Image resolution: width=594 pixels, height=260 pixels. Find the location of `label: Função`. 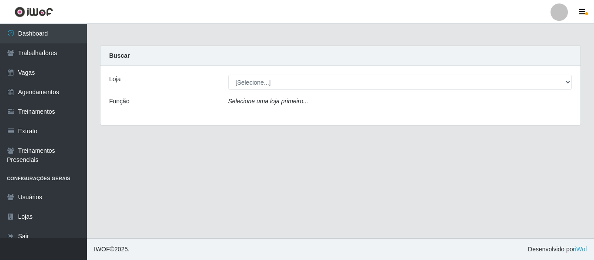

label: Função is located at coordinates (119, 101).